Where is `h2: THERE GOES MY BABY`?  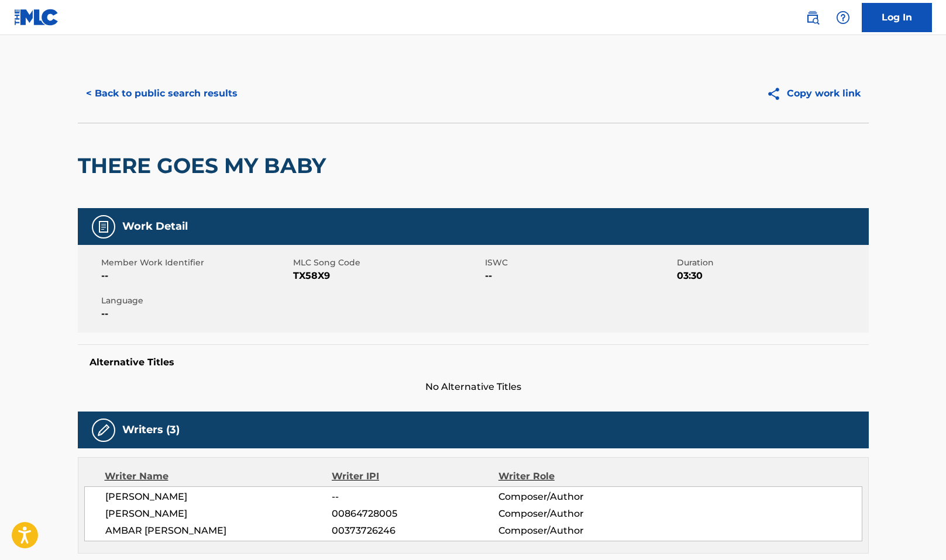
h2: THERE GOES MY BABY is located at coordinates (205, 165).